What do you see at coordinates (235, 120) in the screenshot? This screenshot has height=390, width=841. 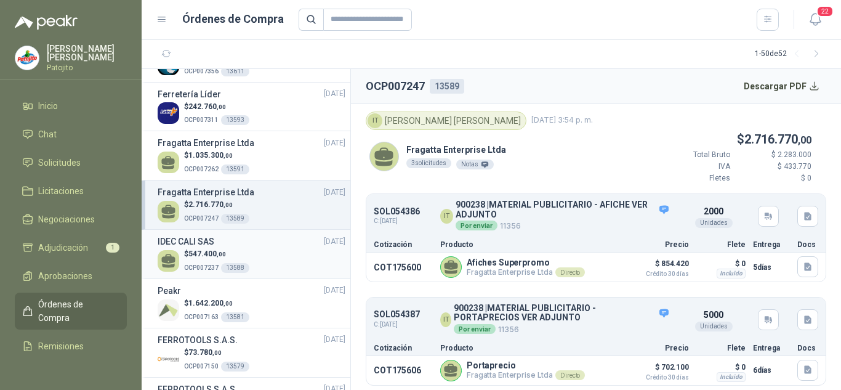 I see `div: 13593` at bounding box center [235, 120].